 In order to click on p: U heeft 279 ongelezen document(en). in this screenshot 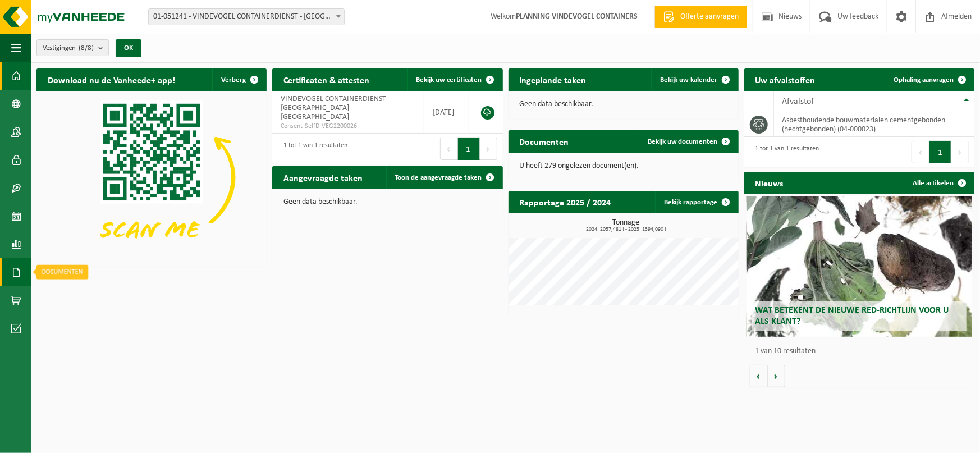, I will do `click(624, 166)`.